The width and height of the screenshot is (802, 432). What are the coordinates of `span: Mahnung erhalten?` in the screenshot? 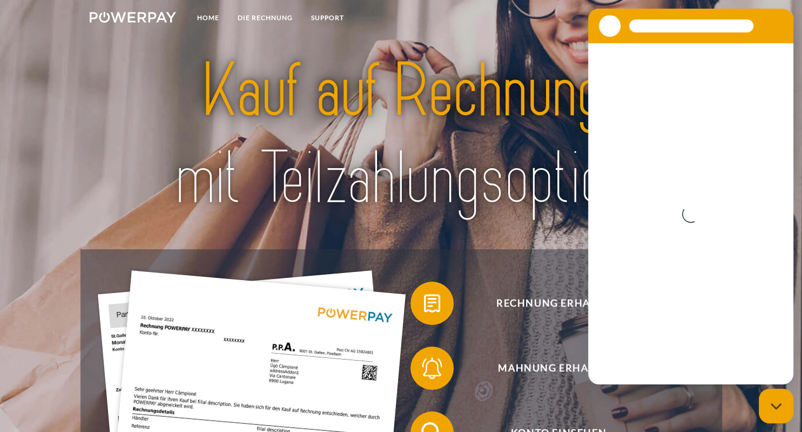 It's located at (559, 368).